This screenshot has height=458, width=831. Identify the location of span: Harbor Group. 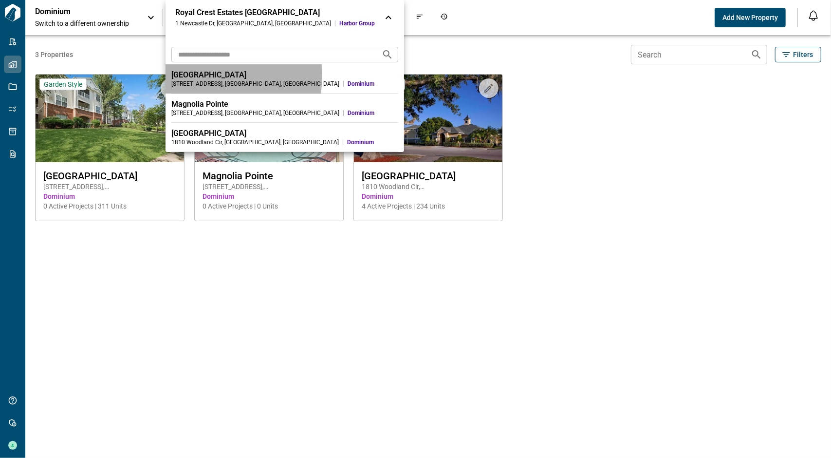
(357, 23).